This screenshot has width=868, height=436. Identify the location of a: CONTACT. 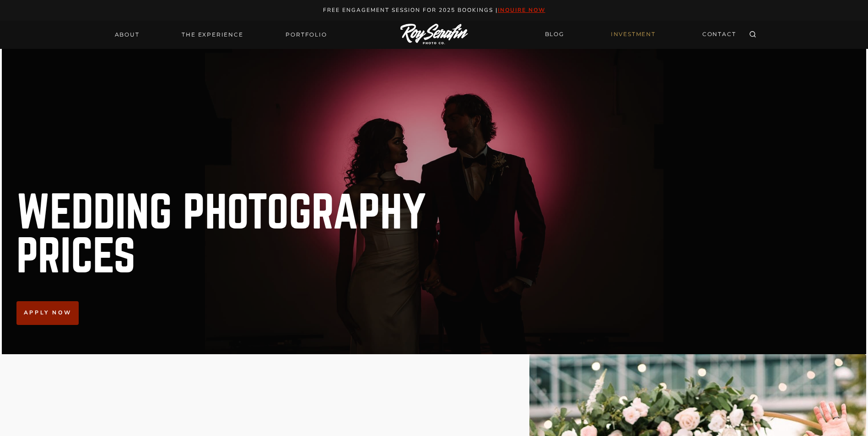
(719, 34).